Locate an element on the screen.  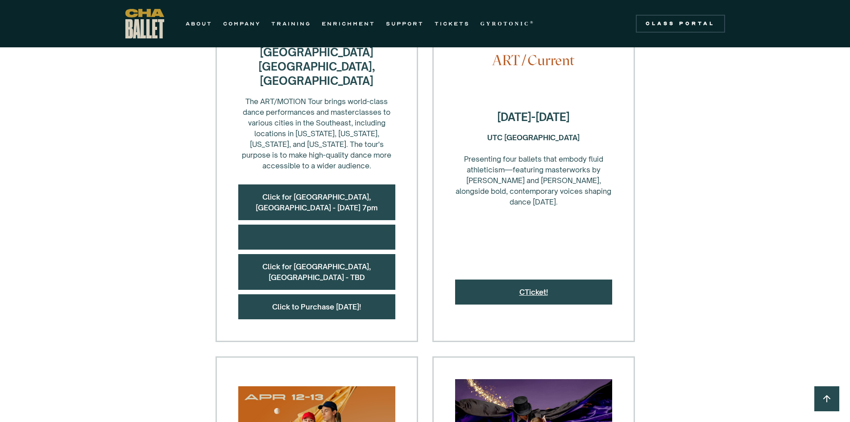
a: CTicket! is located at coordinates (534, 292).